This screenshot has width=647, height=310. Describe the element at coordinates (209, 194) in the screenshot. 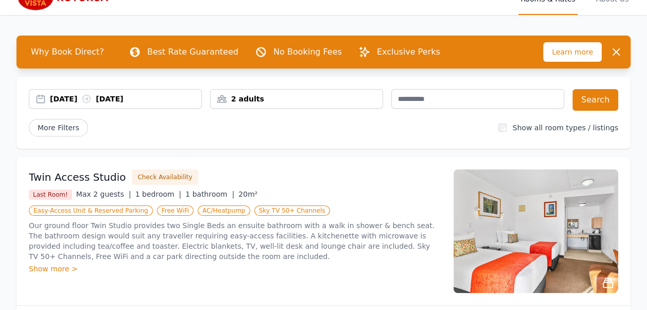

I see `span: 1 bathroom |` at that location.